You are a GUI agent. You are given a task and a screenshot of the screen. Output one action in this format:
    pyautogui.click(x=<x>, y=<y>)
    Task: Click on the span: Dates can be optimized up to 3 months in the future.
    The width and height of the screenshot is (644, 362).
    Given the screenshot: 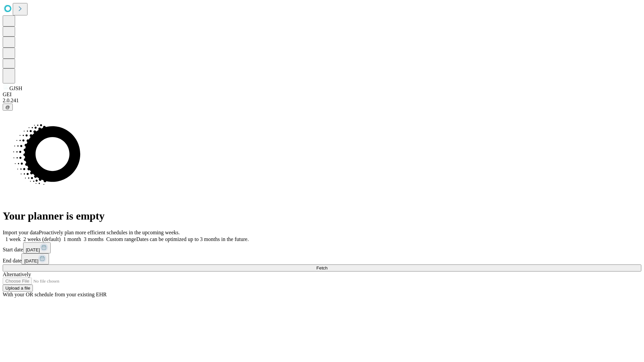 What is the action you would take?
    pyautogui.click(x=192, y=239)
    